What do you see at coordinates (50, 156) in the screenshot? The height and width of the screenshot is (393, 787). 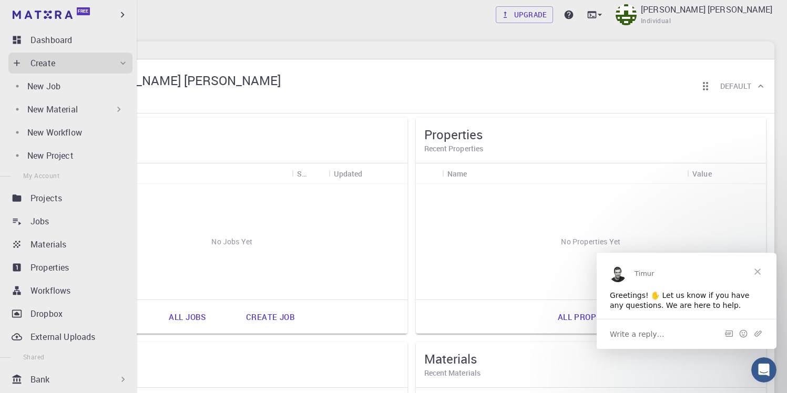 I see `p: New Project` at bounding box center [50, 156].